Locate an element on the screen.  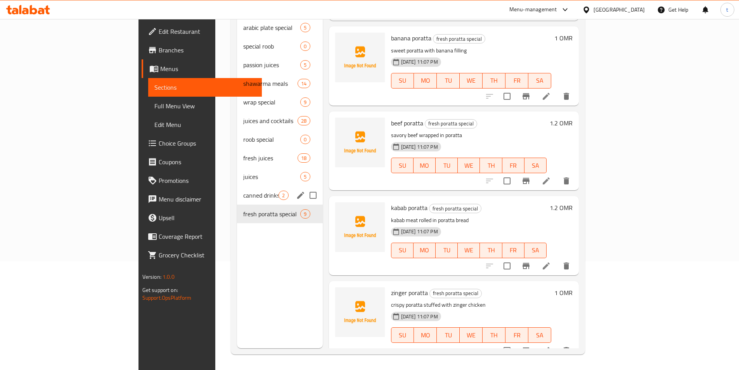
span: wrap special is located at coordinates (271, 102).